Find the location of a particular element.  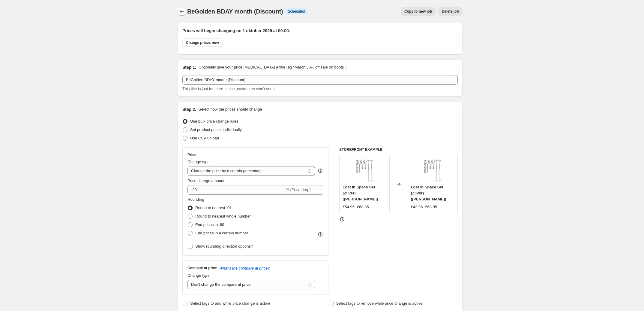

span: Select tags to remove while price change is active is located at coordinates (380, 303).